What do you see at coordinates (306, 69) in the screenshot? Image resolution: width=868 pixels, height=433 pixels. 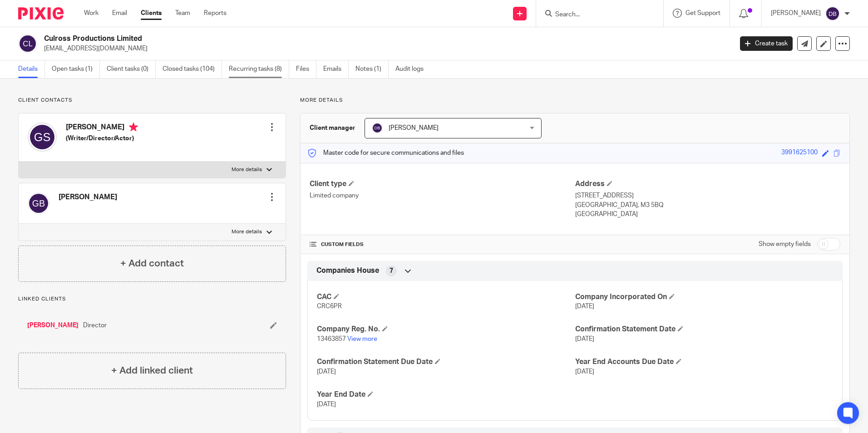 I see `a: Files` at bounding box center [306, 69].